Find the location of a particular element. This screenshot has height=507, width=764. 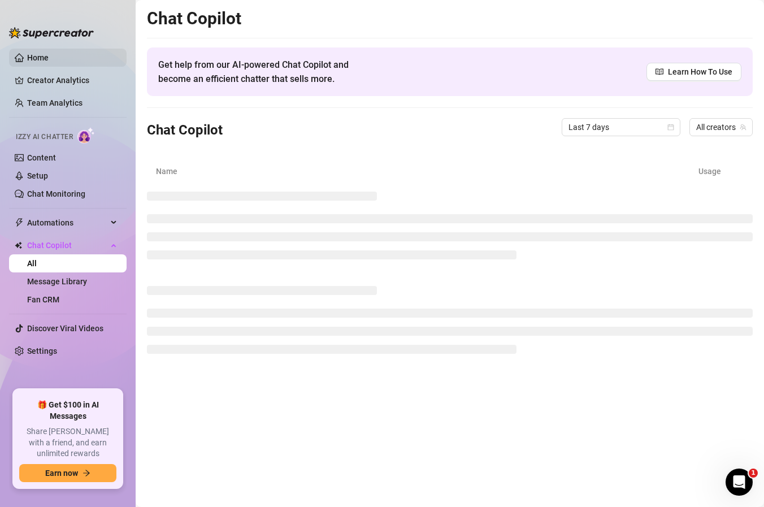

span: thunderbolt is located at coordinates (19, 223).